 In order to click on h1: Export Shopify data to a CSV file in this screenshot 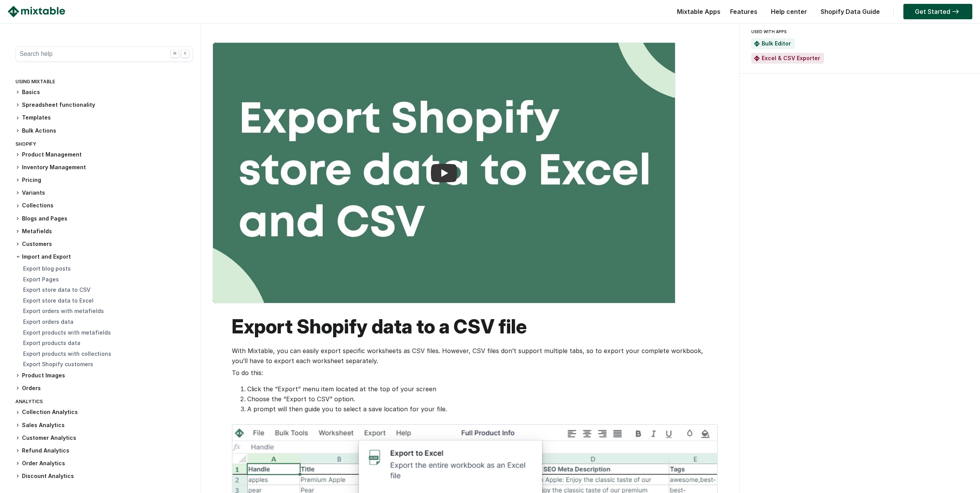, I will do `click(474, 327)`.